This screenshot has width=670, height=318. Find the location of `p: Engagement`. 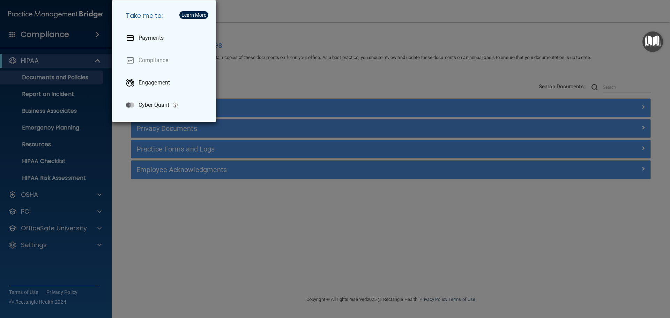

p: Engagement is located at coordinates (154, 83).